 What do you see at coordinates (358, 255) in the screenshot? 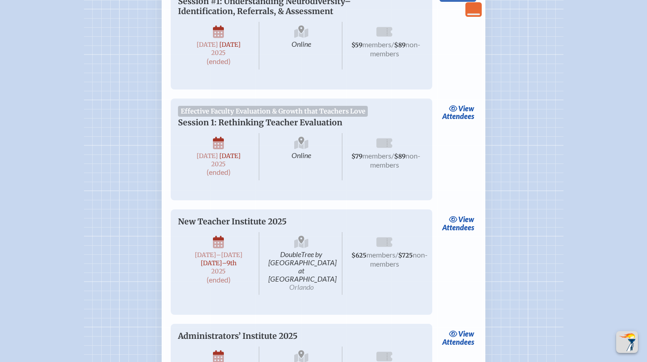
I see `span: $625` at bounding box center [358, 255].